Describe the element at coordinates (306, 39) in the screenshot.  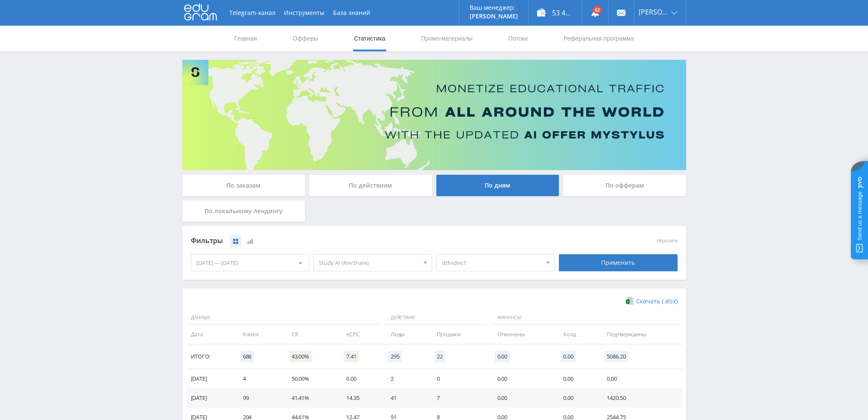
I see `a: Офферы` at that location.